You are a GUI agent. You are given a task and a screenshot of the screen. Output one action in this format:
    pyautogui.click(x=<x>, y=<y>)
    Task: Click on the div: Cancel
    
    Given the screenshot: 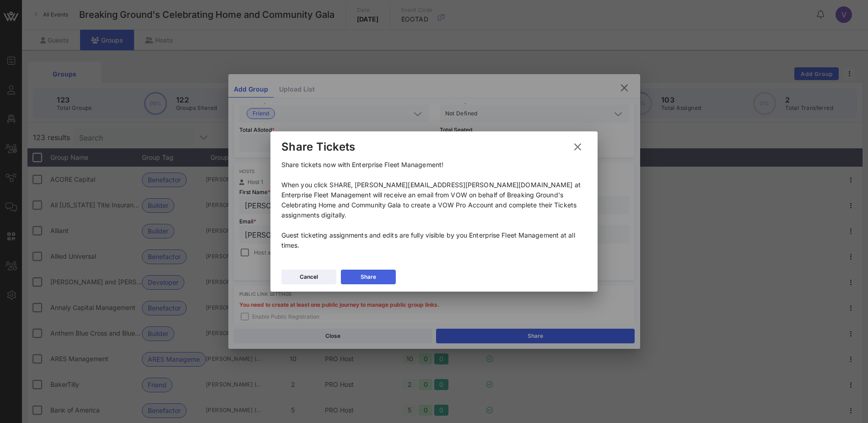 What is the action you would take?
    pyautogui.click(x=309, y=277)
    